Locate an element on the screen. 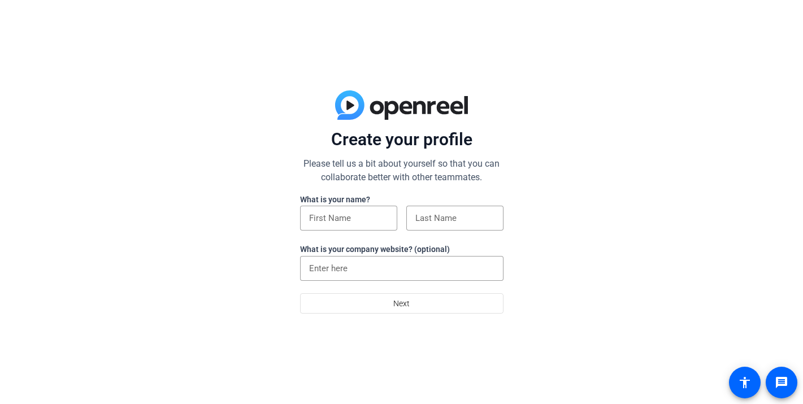 This screenshot has width=803, height=404. button: Next is located at coordinates (402, 303).